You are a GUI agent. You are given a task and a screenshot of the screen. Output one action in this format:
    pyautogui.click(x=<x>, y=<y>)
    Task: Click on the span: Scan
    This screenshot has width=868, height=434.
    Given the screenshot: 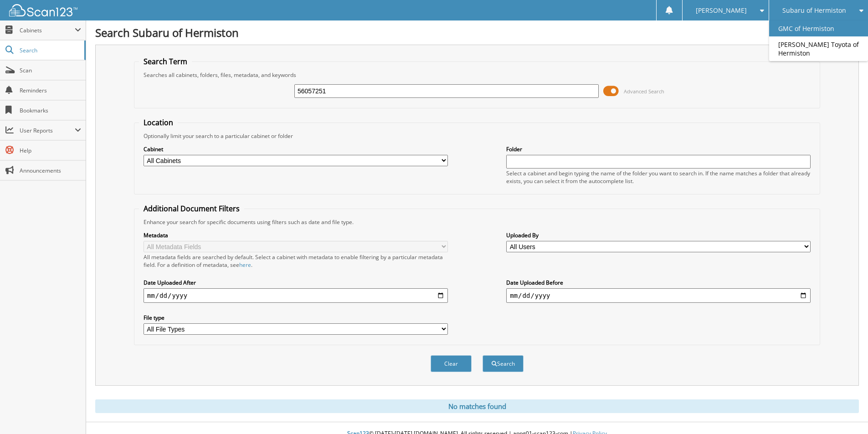 What is the action you would take?
    pyautogui.click(x=51, y=71)
    